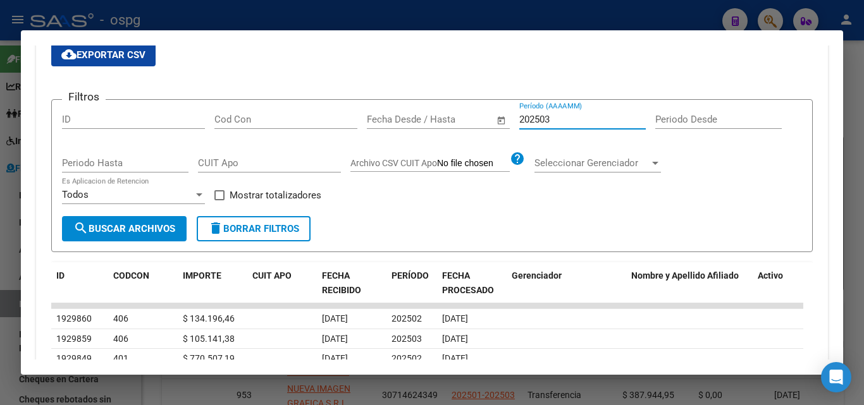 The image size is (864, 405). I want to click on span: 1929860, so click(74, 319).